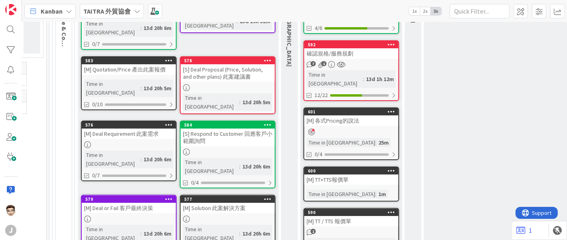  Describe the element at coordinates (107, 11) in the screenshot. I see `b: TAITRA 外貿協會` at that location.